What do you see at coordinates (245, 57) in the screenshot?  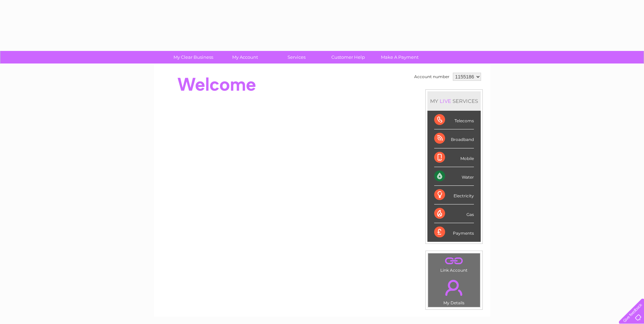 I see `a: My Account` at bounding box center [245, 57].